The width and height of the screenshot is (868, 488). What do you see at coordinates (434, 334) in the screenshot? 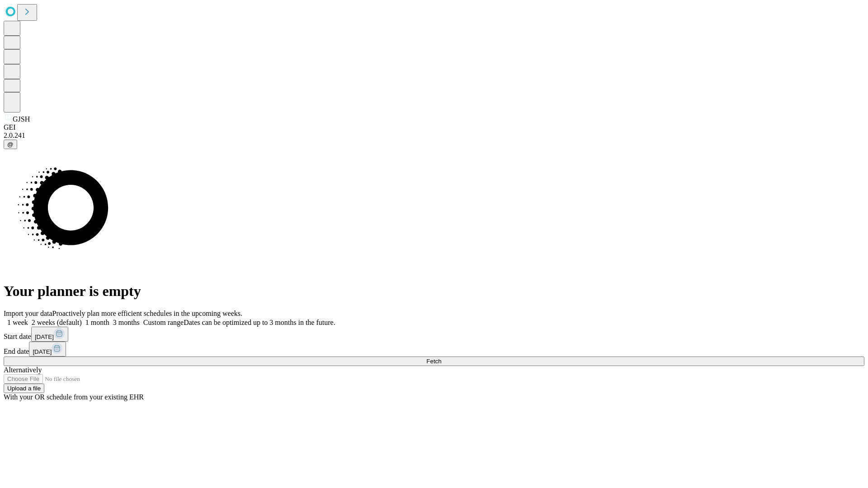
I see `div: Start date` at bounding box center [434, 334].